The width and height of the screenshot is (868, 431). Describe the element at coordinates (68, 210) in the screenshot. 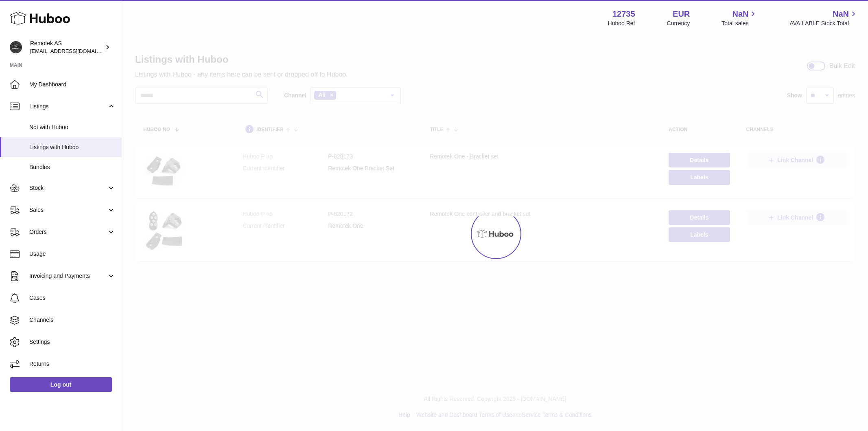

I see `span: Sales` at that location.